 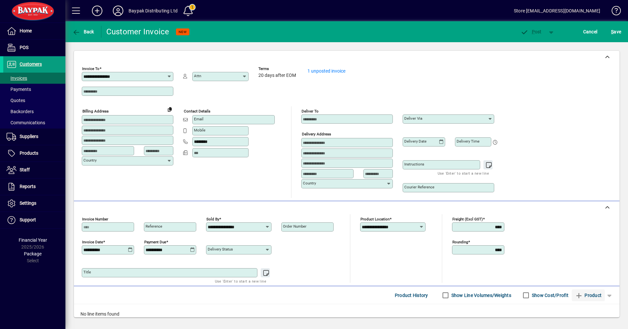 What do you see at coordinates (590, 32) in the screenshot?
I see `span: Cancel` at bounding box center [590, 32].